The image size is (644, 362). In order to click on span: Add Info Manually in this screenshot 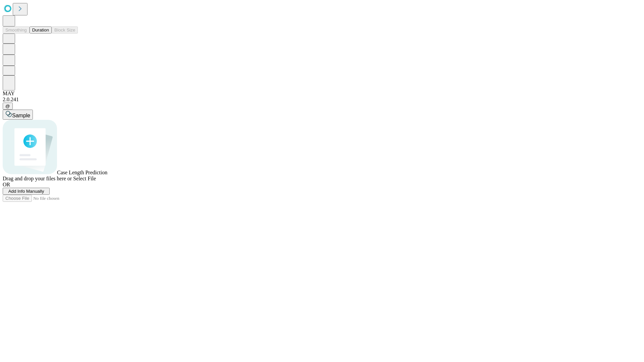, I will do `click(26, 191)`.